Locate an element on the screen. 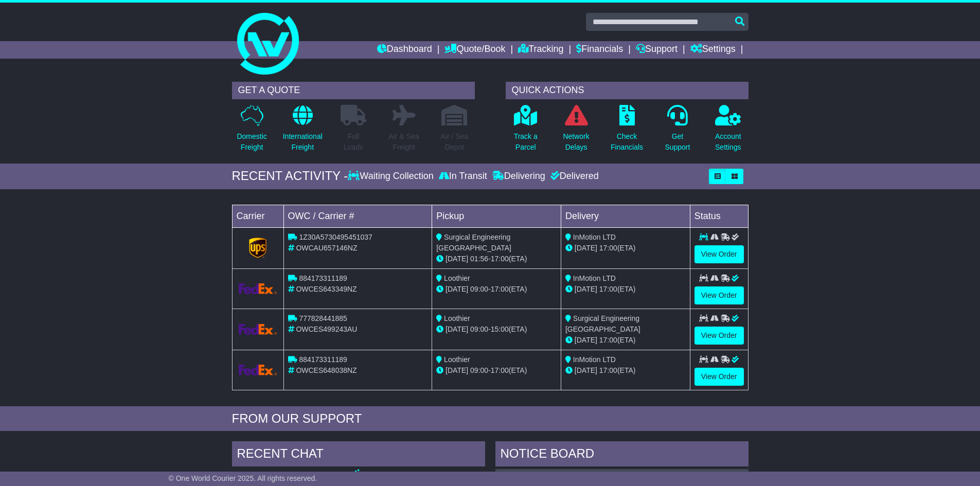 Image resolution: width=980 pixels, height=486 pixels. span: 01:56 is located at coordinates (479, 259).